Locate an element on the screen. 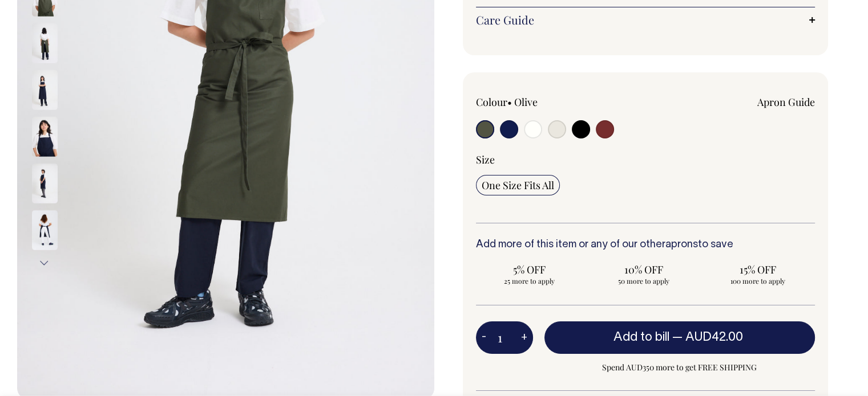 Image resolution: width=868 pixels, height=396 pixels. span: Add to bill is located at coordinates (641, 338).